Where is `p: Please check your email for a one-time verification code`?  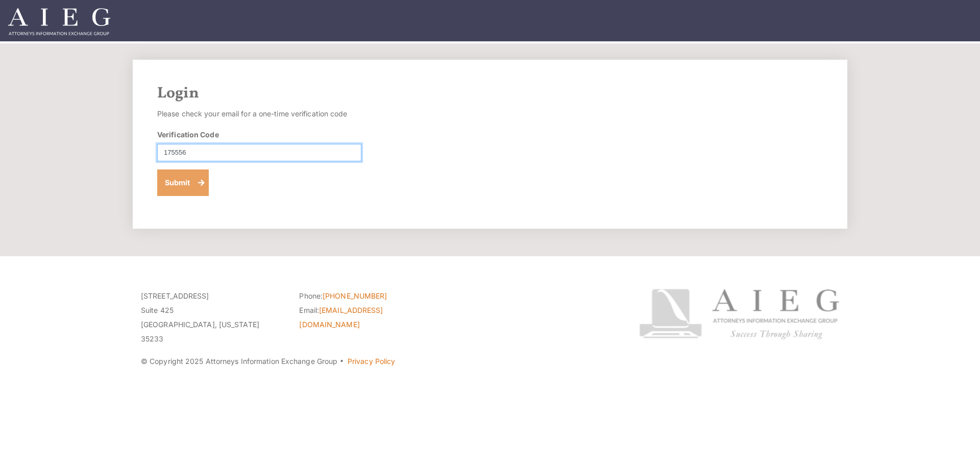
p: Please check your email for a one-time verification code is located at coordinates (259, 114).